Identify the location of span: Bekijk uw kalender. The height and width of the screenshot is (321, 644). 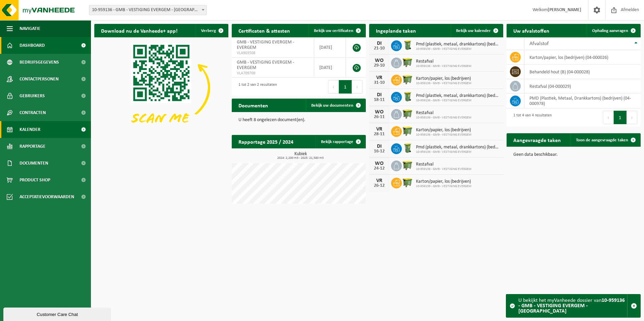
(474, 31).